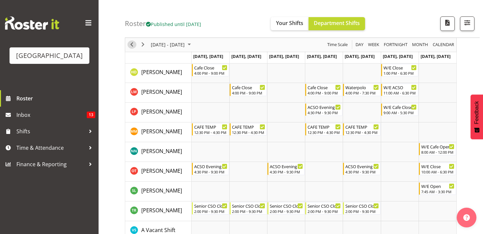 Image resolution: width=483 pixels, height=234 pixels. Describe the element at coordinates (438, 172) in the screenshot. I see `div: 10:00 AM - 6:30 PM` at that location.